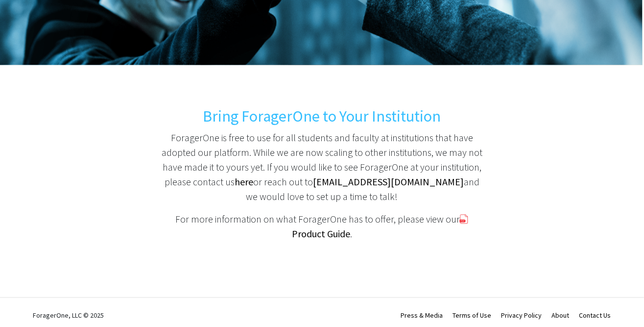 This screenshot has height=327, width=644. Describe the element at coordinates (595, 315) in the screenshot. I see `a: Contact Us` at that location.